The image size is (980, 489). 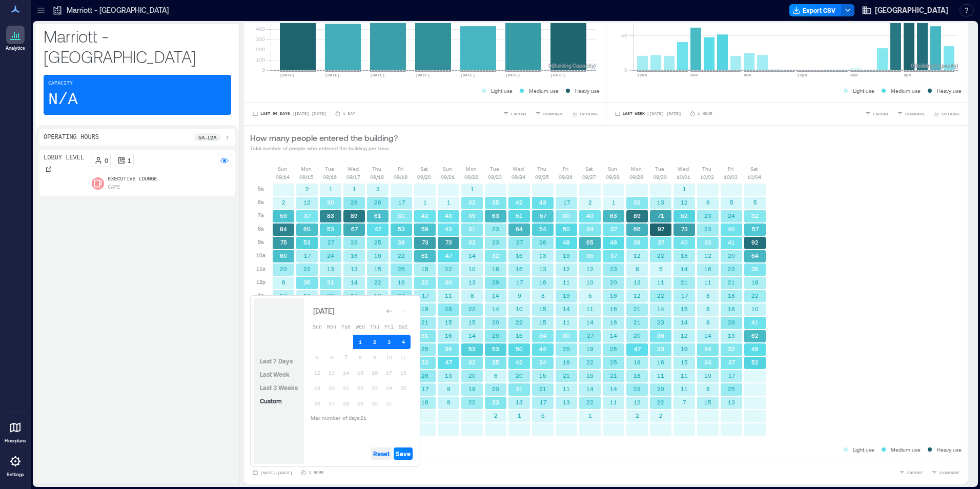 I want to click on text: 73, so click(x=425, y=242).